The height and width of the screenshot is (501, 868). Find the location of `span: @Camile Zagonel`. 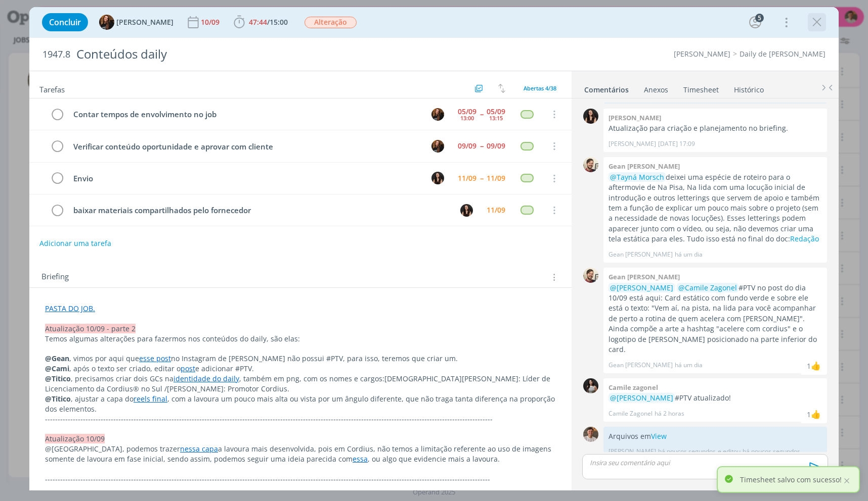

span: @Camile Zagonel is located at coordinates (708, 288).